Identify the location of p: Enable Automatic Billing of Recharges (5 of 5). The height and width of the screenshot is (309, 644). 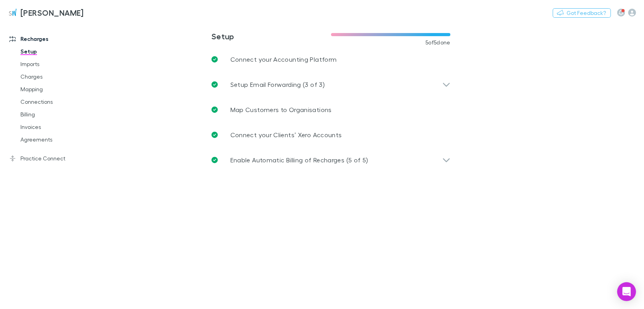
(299, 160).